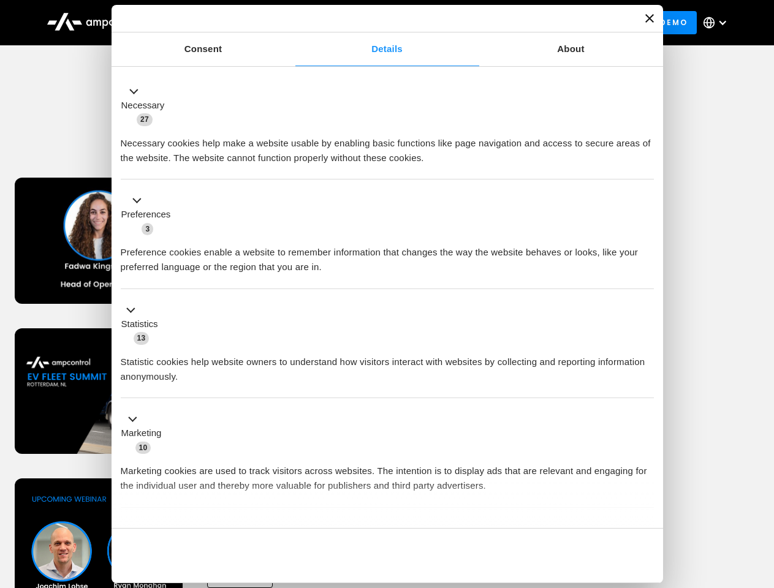 This screenshot has height=588, width=774. I want to click on button: Unclassified (2), so click(171, 529).